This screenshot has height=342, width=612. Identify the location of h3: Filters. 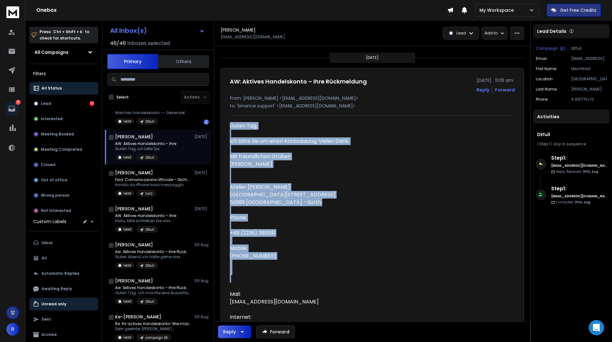
(64, 74).